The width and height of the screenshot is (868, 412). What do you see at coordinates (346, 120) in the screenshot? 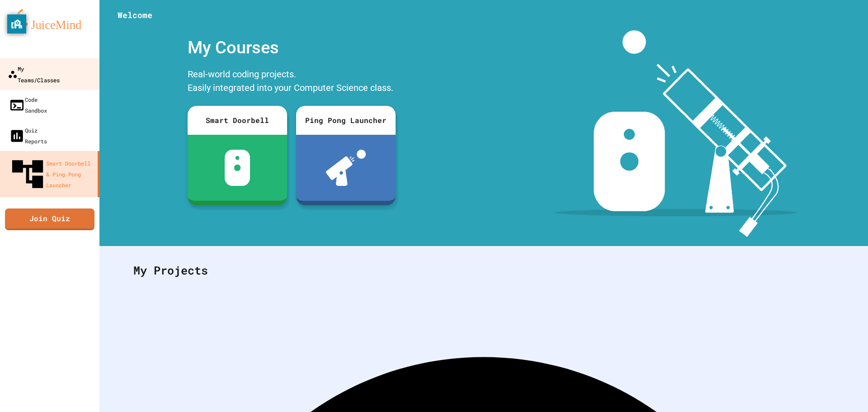
I see `div: Ping Pong Launcher` at bounding box center [346, 120].